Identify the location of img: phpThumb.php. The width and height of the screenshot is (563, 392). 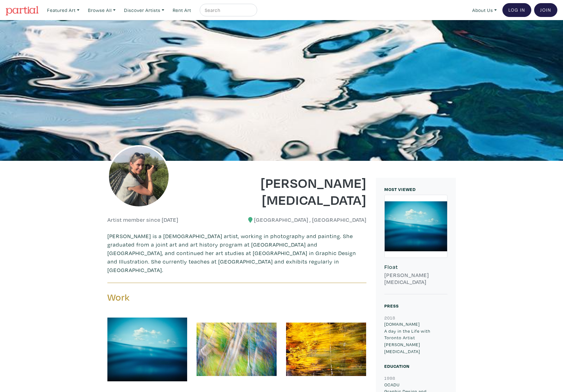
(139, 176).